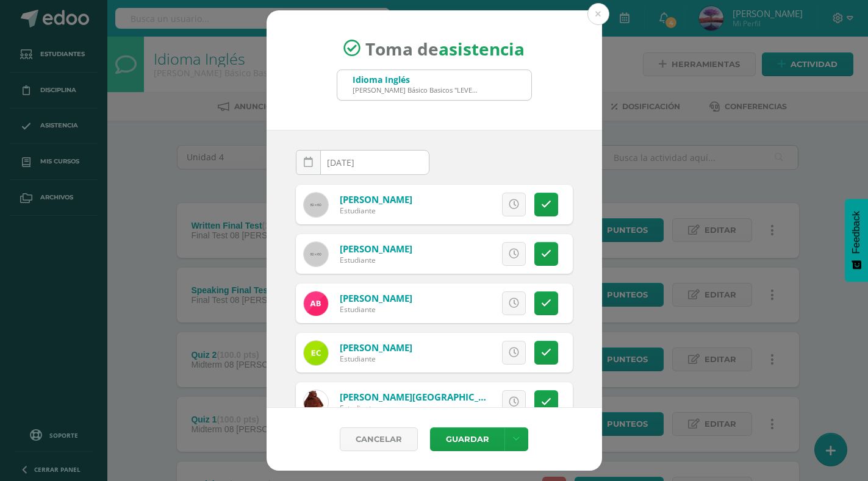  I want to click on span: Feedback, so click(857, 232).